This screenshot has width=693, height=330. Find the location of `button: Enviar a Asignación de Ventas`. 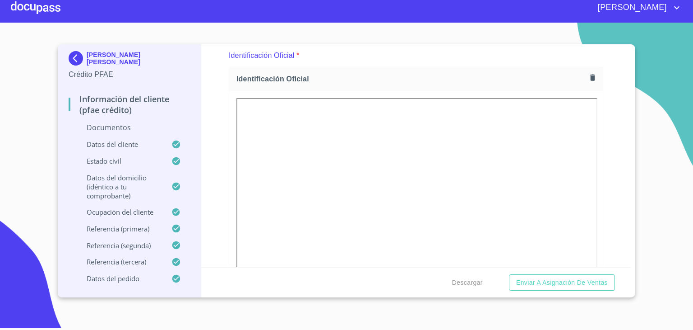

button: Enviar a Asignación de Ventas is located at coordinates (562, 282).